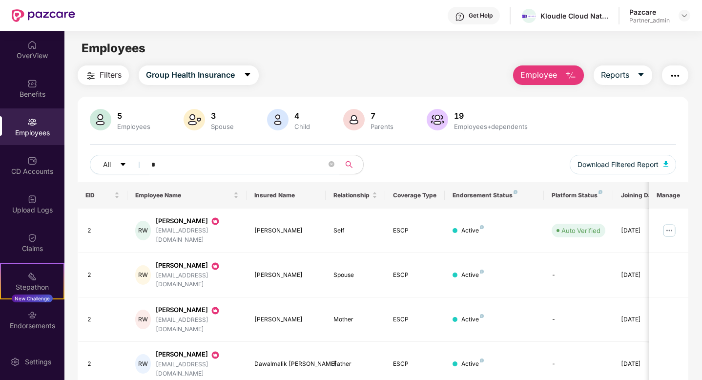 The image size is (702, 380). I want to click on img: svg+xml;base64,PHN2ZyBpZD0iU2V0dGluZy0yMHgyMCIgeG1sbnM9Imh0dHA6Ly93d3cudzMub3JnLzIwMDAvc3ZnIiB3aW..., so click(15, 362).